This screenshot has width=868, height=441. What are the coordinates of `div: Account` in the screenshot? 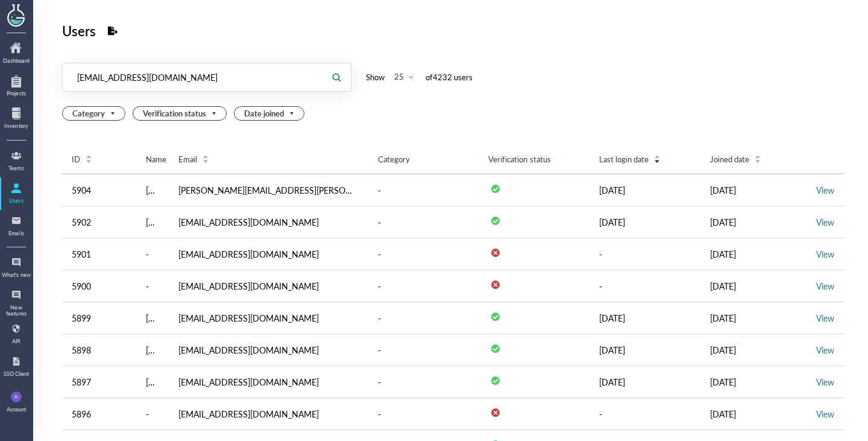 It's located at (16, 409).